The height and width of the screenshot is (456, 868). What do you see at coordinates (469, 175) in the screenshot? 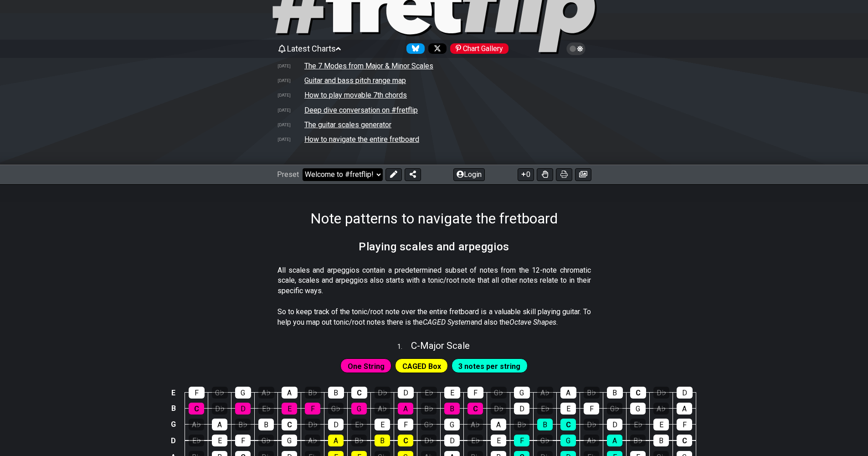
I see `button: Login` at bounding box center [469, 175].